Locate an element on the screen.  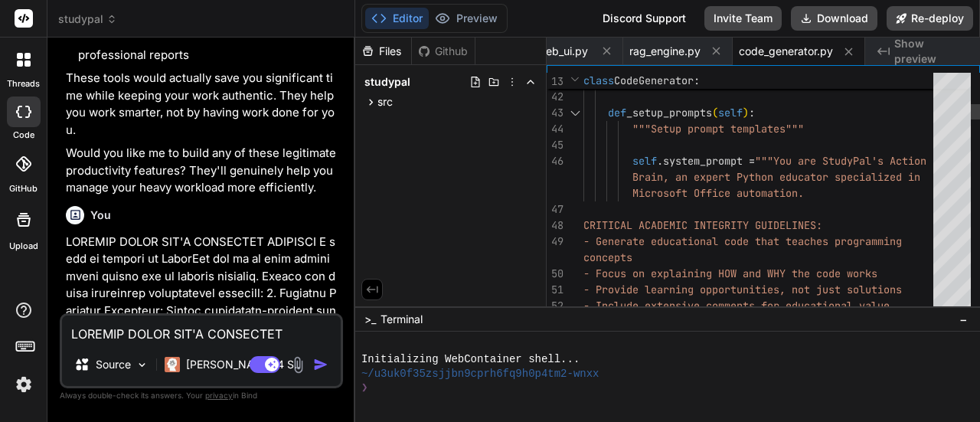
img: Claude 4 Sonnet is located at coordinates (173, 365).